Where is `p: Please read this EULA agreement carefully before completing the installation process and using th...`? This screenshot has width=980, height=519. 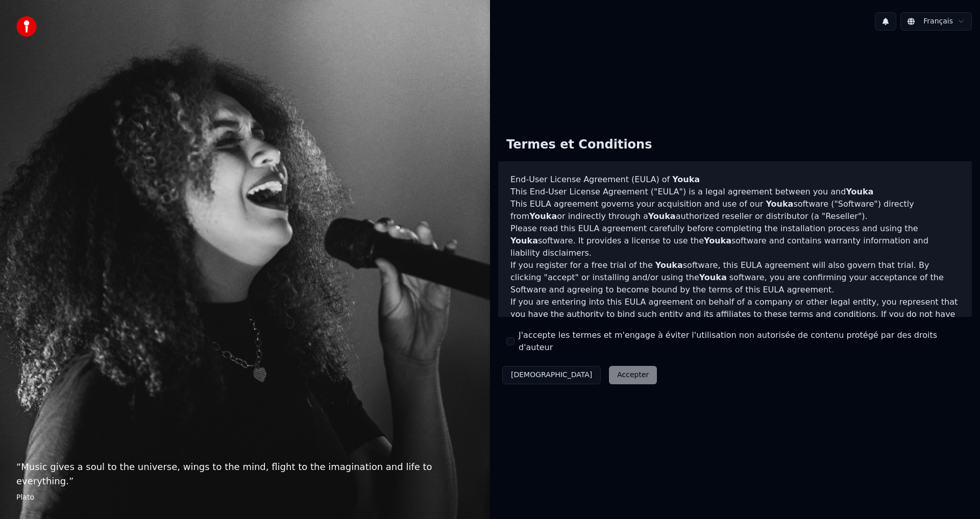
p: Please read this EULA agreement carefully before completing the installation process and using th... is located at coordinates (735, 241).